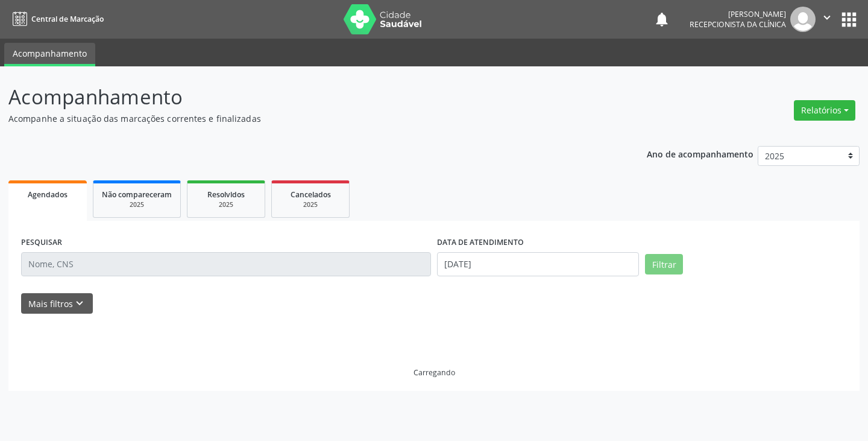 This screenshot has height=441, width=868. I want to click on label: PESQUISAR, so click(41, 243).